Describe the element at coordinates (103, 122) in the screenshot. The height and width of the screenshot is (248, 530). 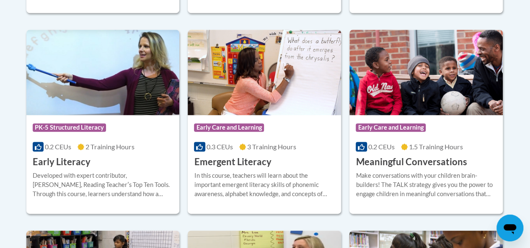
I see `a: Course LogoPK-5 Structured Literacy0.2 CEUs2 Training Hours Early LiteracyDeveloped with expert c...` at that location.